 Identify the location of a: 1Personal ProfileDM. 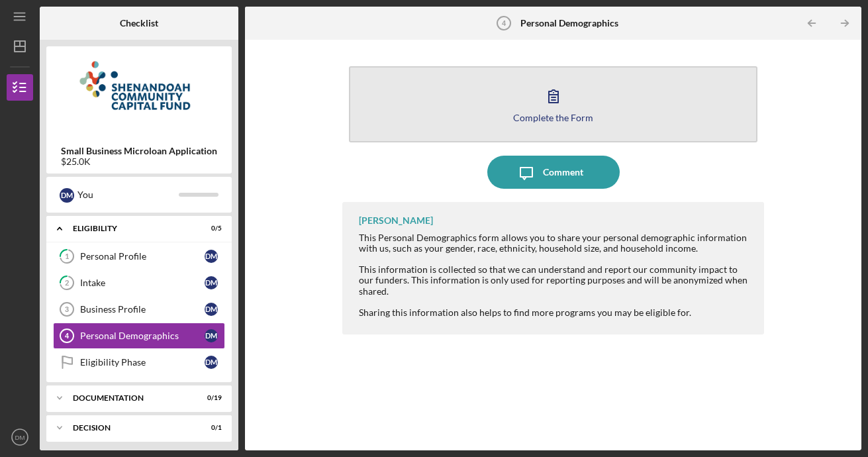
(139, 256).